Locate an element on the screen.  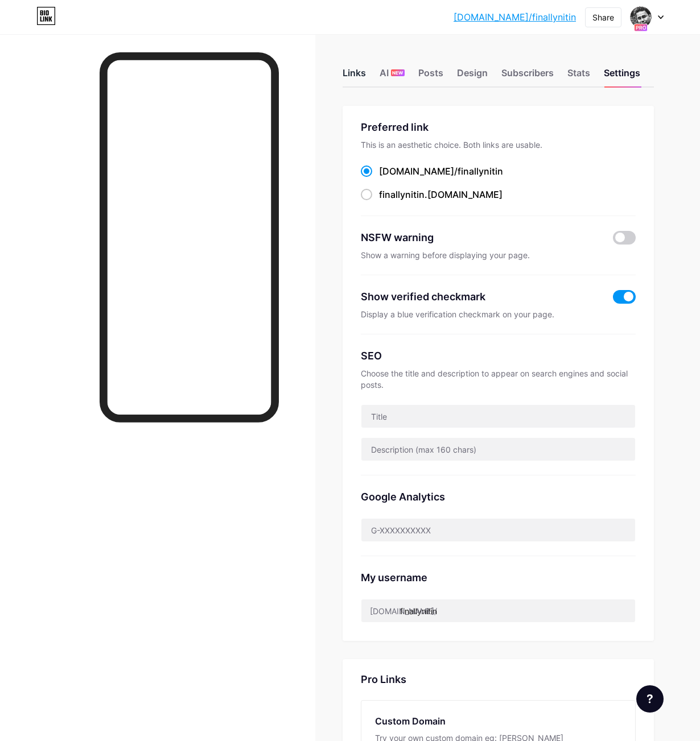
span: NEW is located at coordinates (397, 73).